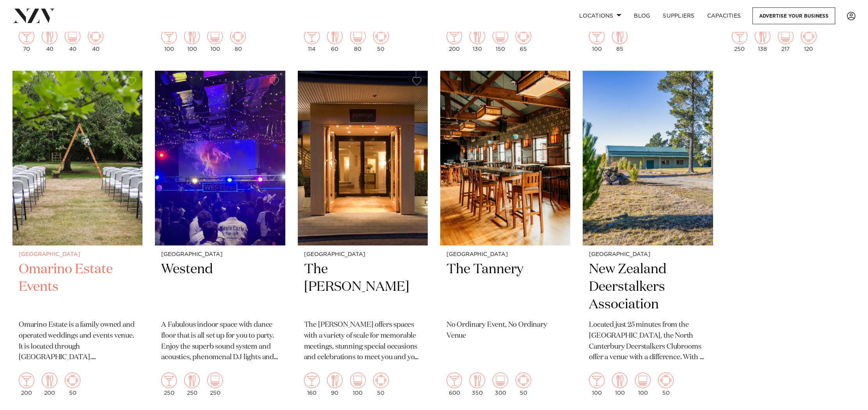  Describe the element at coordinates (335, 384) in the screenshot. I see `div: 90` at that location.